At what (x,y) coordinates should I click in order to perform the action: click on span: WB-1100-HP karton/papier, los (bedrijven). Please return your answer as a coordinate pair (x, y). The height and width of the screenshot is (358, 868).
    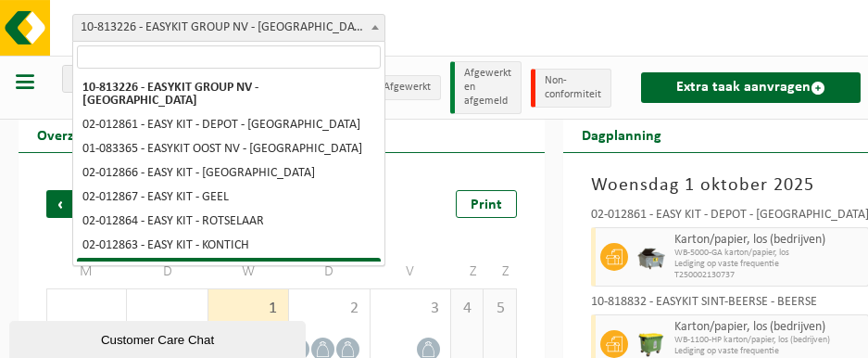
    Looking at the image, I should click on (769, 341).